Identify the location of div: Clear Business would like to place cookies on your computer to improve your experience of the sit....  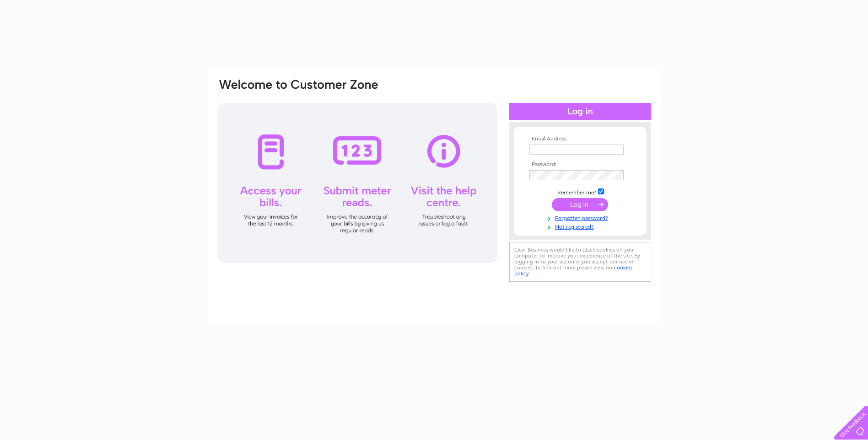
(581, 261).